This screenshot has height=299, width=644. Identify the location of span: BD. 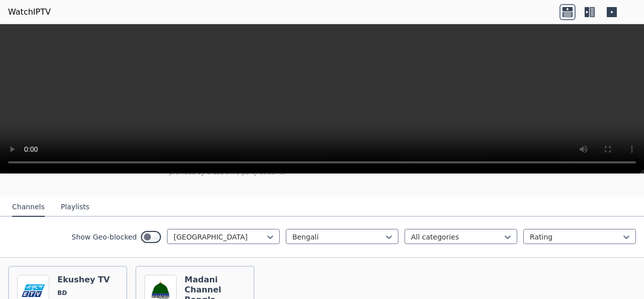
(62, 292).